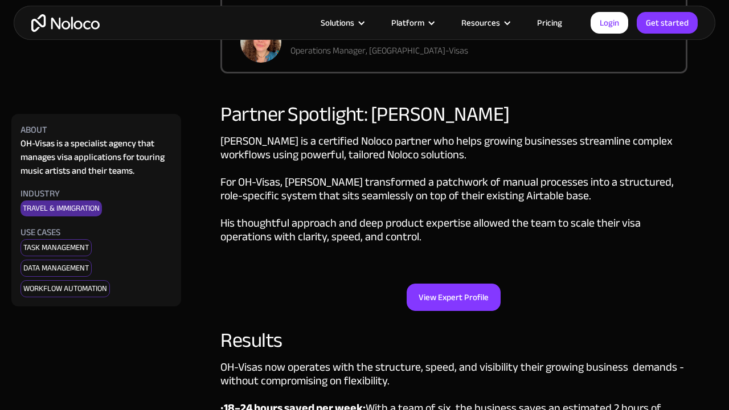 The width and height of the screenshot is (729, 410). Describe the element at coordinates (454, 341) in the screenshot. I see `div: Results` at that location.